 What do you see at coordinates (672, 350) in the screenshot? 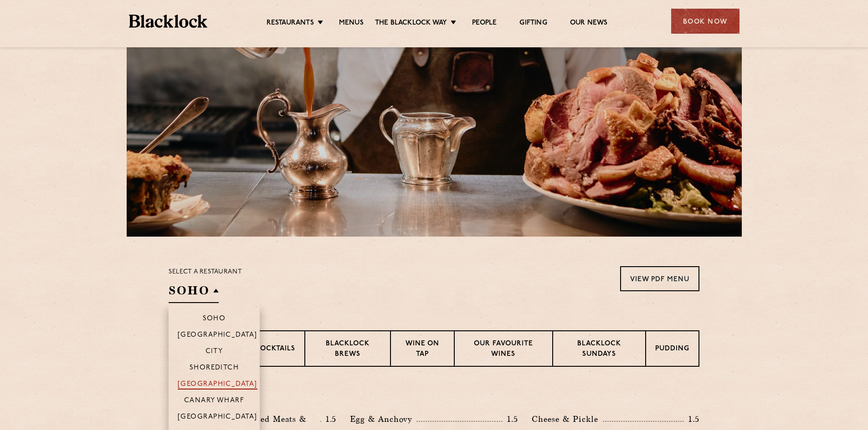
I see `p: Pudding` at bounding box center [672, 350].